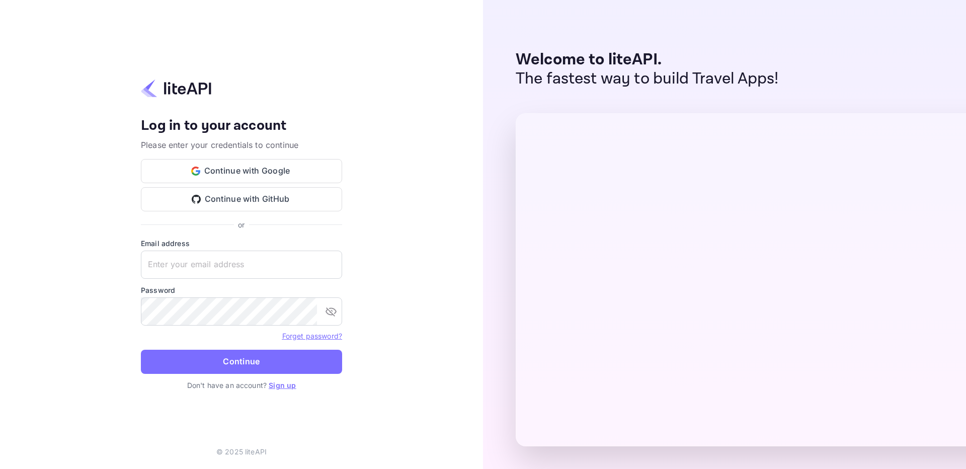 The width and height of the screenshot is (966, 469). Describe the element at coordinates (241, 145) in the screenshot. I see `p: Please enter your credentials to continue` at that location.